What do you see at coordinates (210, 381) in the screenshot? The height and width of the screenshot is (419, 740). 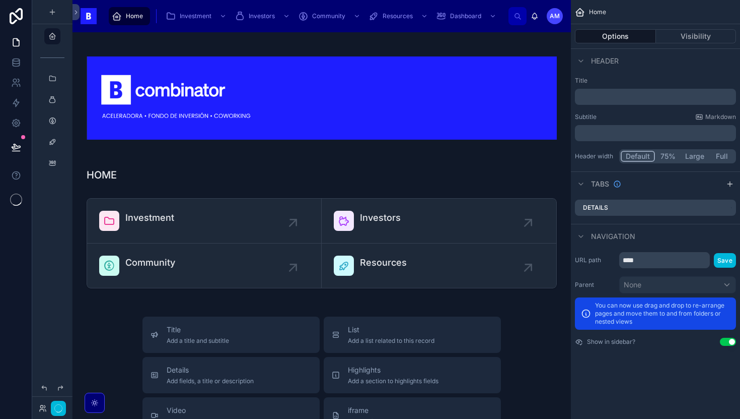 I see `span: Add fields, a title or description` at bounding box center [210, 381].